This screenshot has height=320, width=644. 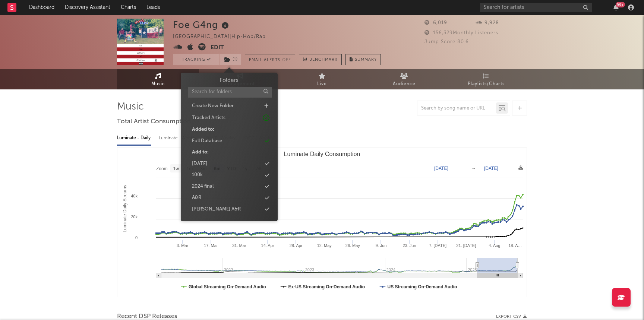 What do you see at coordinates (320, 60) in the screenshot?
I see `a: Benchmark` at bounding box center [320, 60].